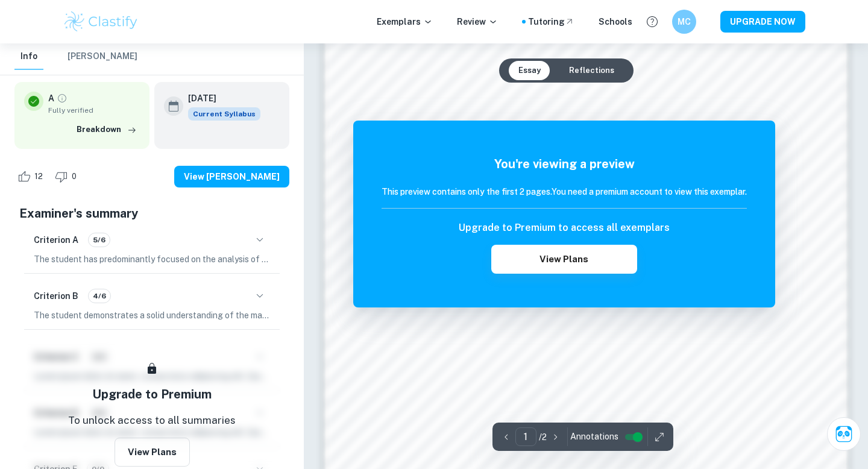 The height and width of the screenshot is (469, 868). Describe the element at coordinates (107, 129) in the screenshot. I see `button: Breakdown` at that location.